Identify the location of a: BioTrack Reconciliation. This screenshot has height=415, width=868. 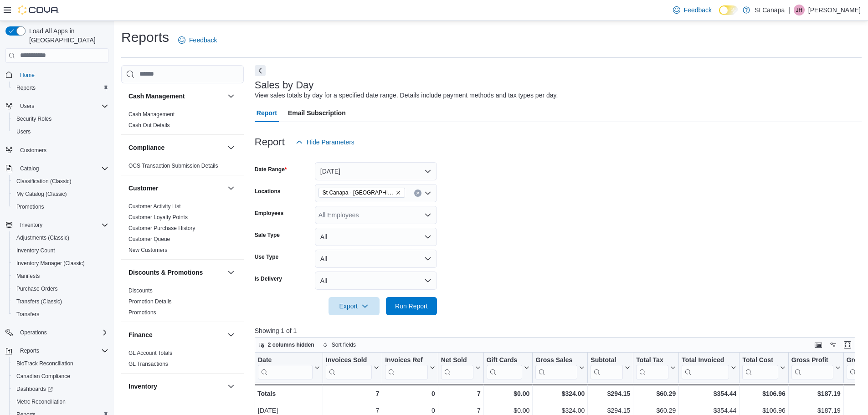
(45, 364).